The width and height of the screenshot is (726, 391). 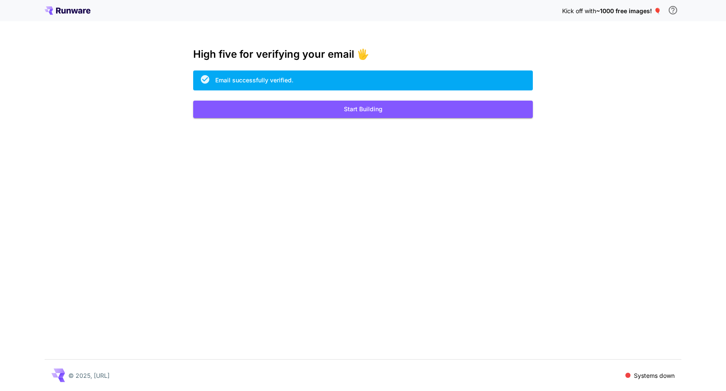 I want to click on button: Start Building, so click(x=363, y=109).